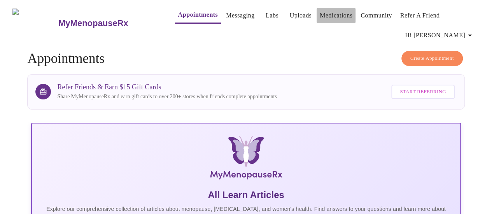 This screenshot has height=214, width=492. Describe the element at coordinates (246, 195) in the screenshot. I see `h5: All Learn Articles` at that location.